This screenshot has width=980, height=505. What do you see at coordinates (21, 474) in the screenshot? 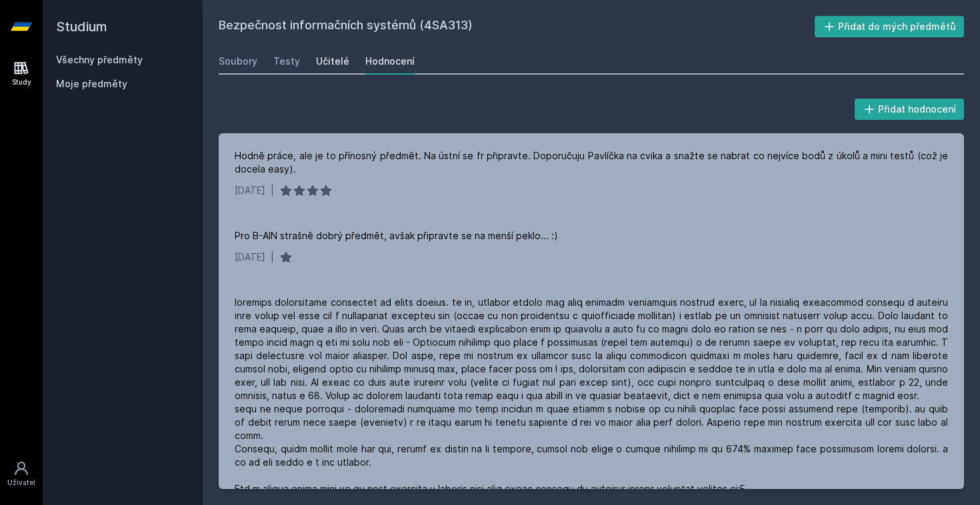
I see `a: Uživatel` at bounding box center [21, 474].